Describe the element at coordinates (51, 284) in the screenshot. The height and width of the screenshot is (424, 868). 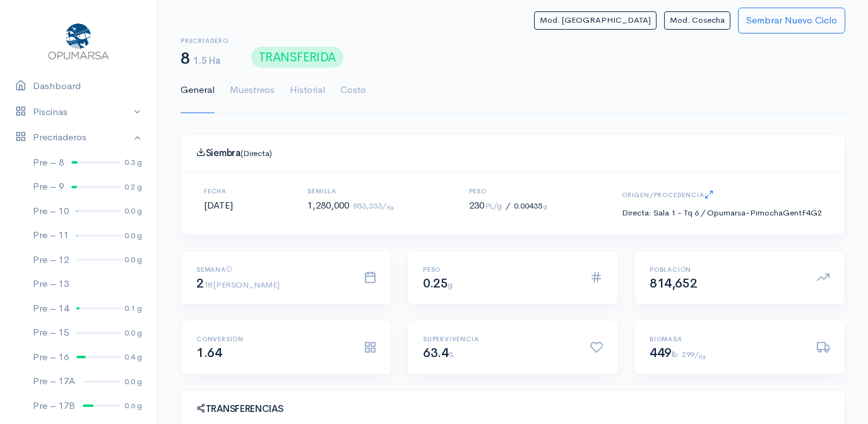
I see `div: Pre – 13` at that location.